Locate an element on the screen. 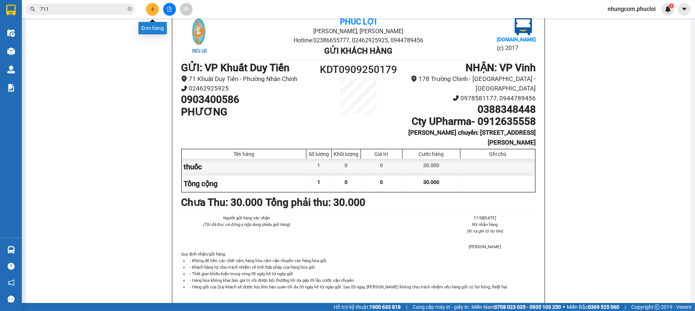 The image size is (695, 311). span: aim is located at coordinates (186, 9).